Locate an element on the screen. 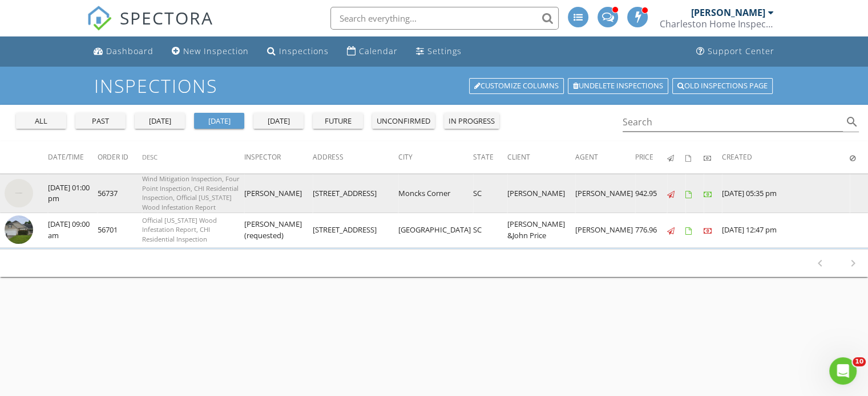  div: Settings is located at coordinates (444, 51).